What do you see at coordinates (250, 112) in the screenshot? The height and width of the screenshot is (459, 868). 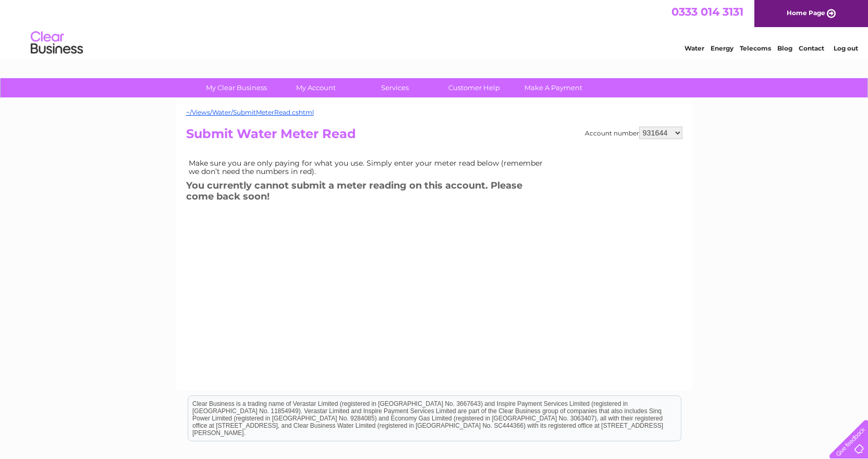 I see `a: ~/Views/Water/SubmitMeterRead.cshtml` at bounding box center [250, 112].